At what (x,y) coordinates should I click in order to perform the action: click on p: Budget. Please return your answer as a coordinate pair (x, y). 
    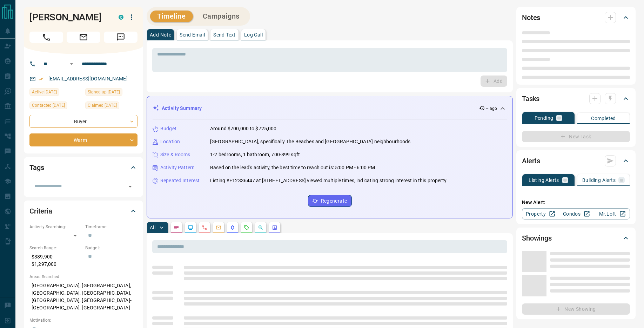
    Looking at the image, I should click on (168, 129).